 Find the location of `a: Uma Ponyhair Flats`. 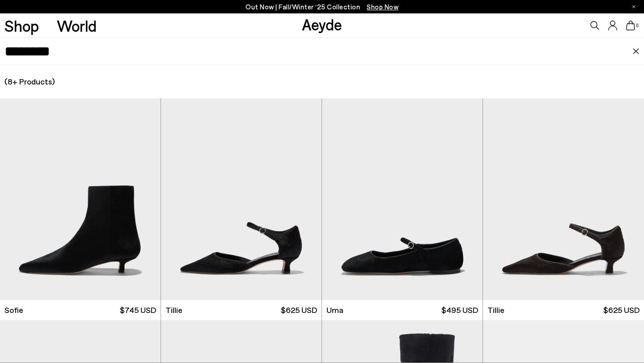

a: Uma Ponyhair Flats is located at coordinates (402, 199).